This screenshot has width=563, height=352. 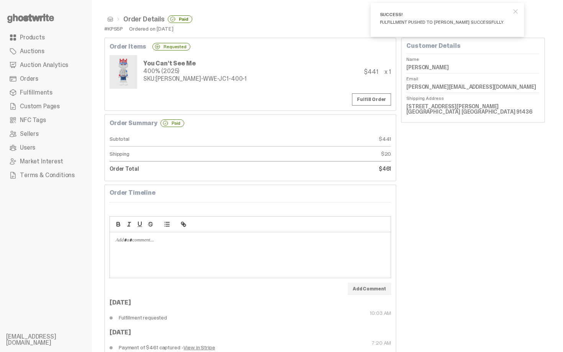 What do you see at coordinates (36, 93) in the screenshot?
I see `span: Fulfillments` at bounding box center [36, 93].